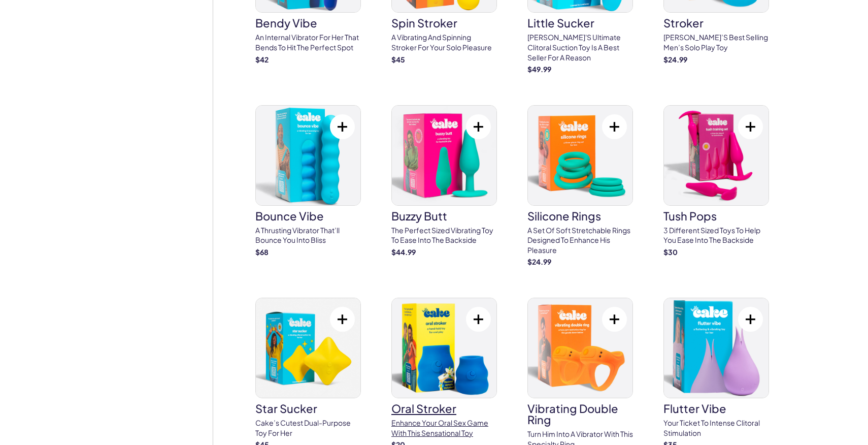 This screenshot has height=445, width=868. What do you see at coordinates (262, 252) in the screenshot?
I see `strong: $ 68` at bounding box center [262, 252].